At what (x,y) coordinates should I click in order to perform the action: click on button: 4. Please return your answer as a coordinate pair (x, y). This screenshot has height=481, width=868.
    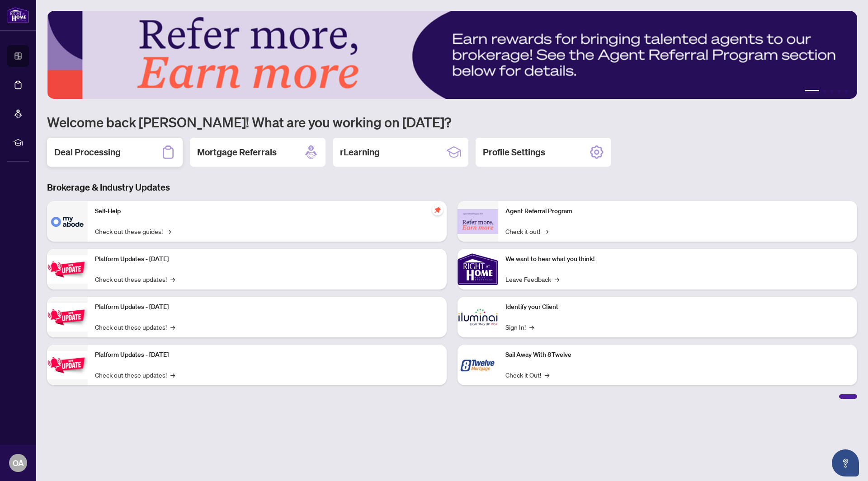
    Looking at the image, I should click on (839, 92).